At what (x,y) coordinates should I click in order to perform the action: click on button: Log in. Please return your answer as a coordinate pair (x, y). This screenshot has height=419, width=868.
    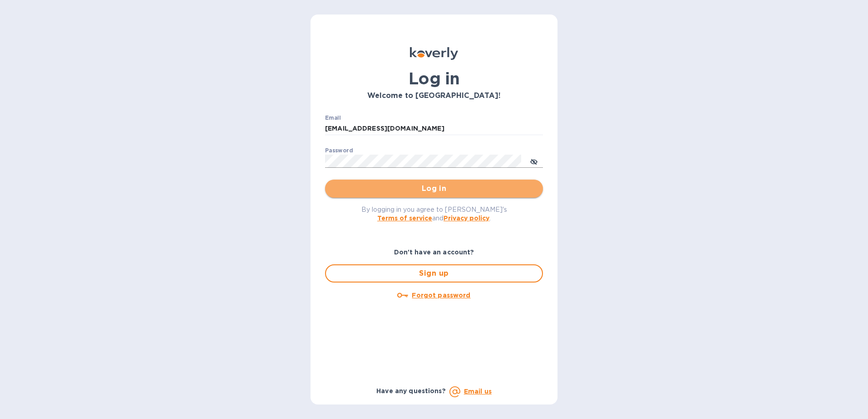
    Looking at the image, I should click on (434, 189).